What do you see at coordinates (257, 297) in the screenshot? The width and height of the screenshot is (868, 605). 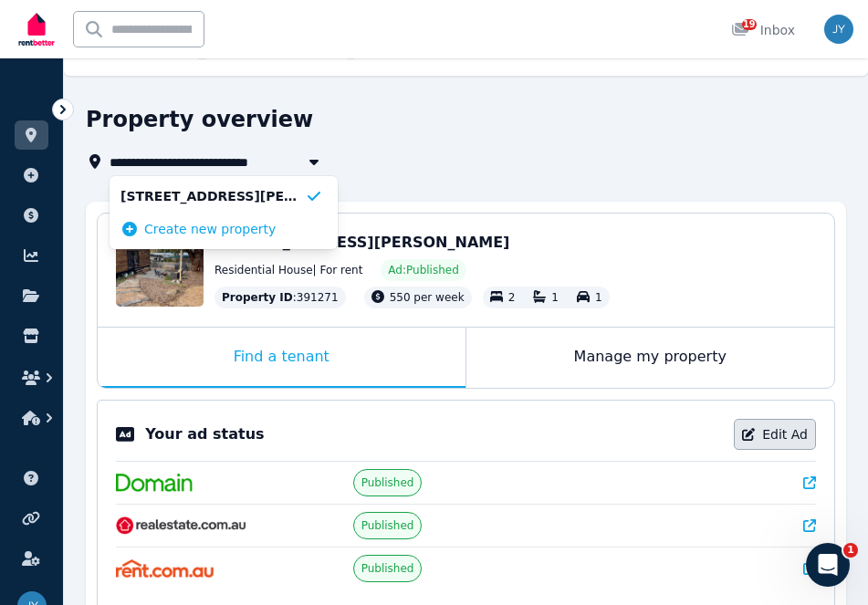 I see `span: Property ID` at bounding box center [257, 297].